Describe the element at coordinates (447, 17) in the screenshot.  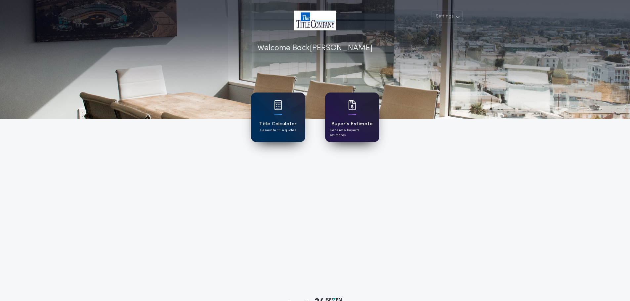
I see `button: Settings` at that location.